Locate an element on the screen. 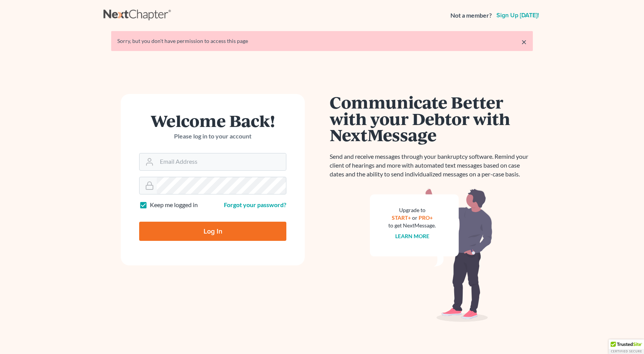 This screenshot has height=354, width=644. strong: Not a member? is located at coordinates (471, 15).